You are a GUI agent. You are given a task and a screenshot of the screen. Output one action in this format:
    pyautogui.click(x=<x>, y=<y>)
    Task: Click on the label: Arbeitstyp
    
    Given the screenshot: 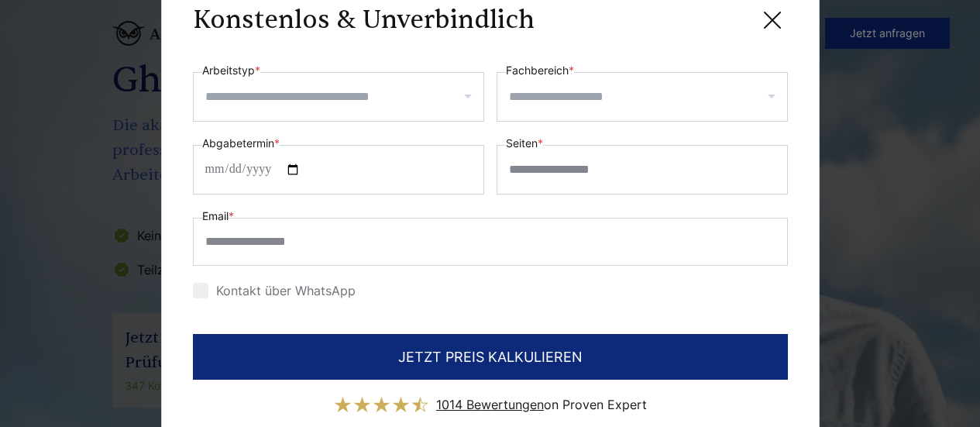 What is the action you would take?
    pyautogui.click(x=231, y=71)
    